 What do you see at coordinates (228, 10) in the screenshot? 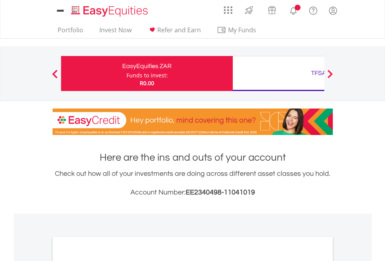
I see `img: grid-menu-icon.svg` at bounding box center [228, 10].